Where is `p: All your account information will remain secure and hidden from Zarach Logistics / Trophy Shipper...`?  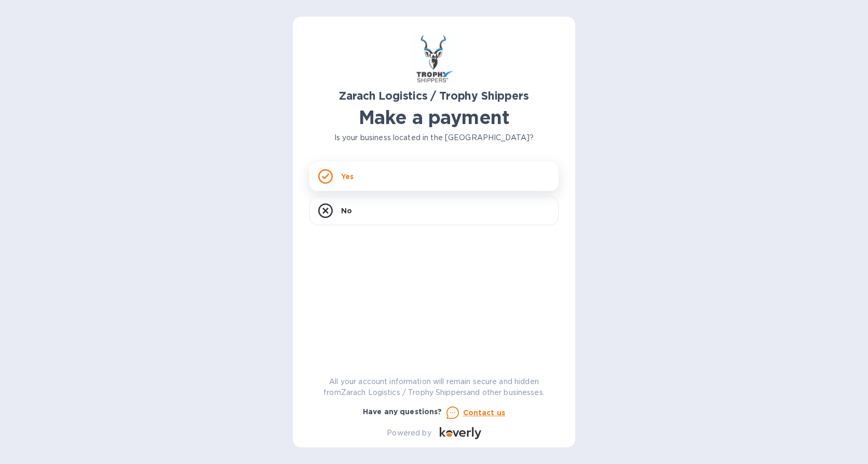 p: All your account information will remain secure and hidden from Zarach Logistics / Trophy Shipper... is located at coordinates (434, 388).